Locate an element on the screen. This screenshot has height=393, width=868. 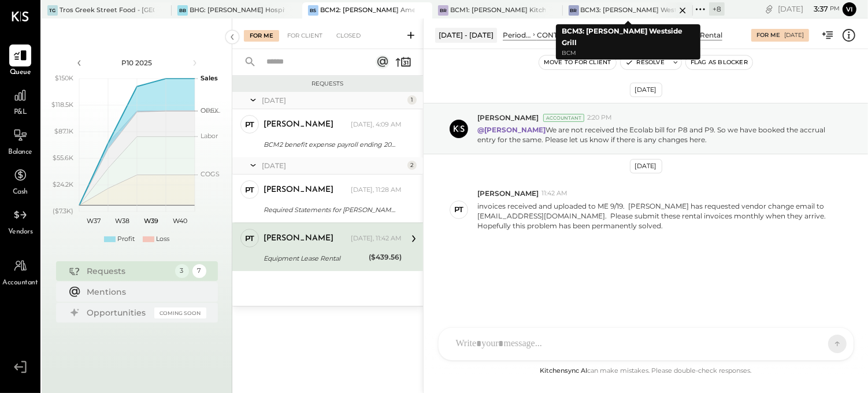
div: 3 is located at coordinates (182, 271).